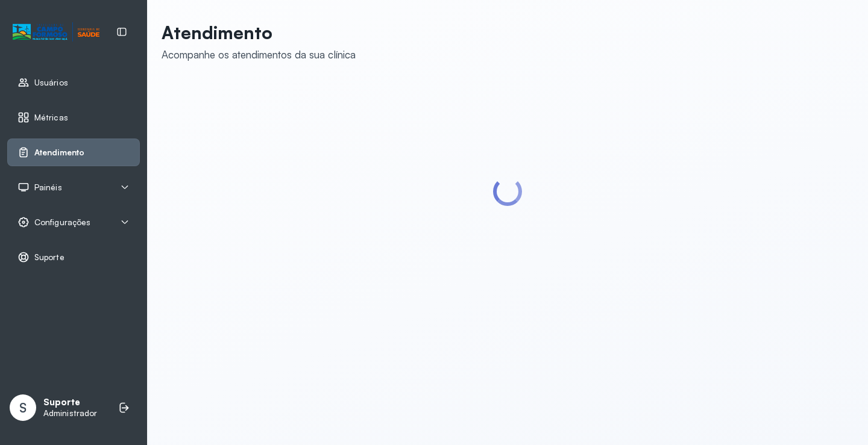 This screenshot has width=868, height=445. I want to click on p: Atendimento, so click(259, 32).